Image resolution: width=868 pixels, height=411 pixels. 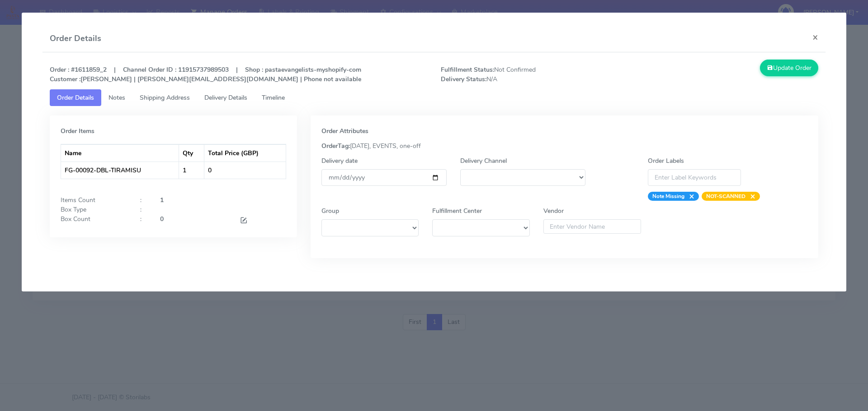 What do you see at coordinates (336, 146) in the screenshot?
I see `strong: OrderTag:` at bounding box center [336, 146].